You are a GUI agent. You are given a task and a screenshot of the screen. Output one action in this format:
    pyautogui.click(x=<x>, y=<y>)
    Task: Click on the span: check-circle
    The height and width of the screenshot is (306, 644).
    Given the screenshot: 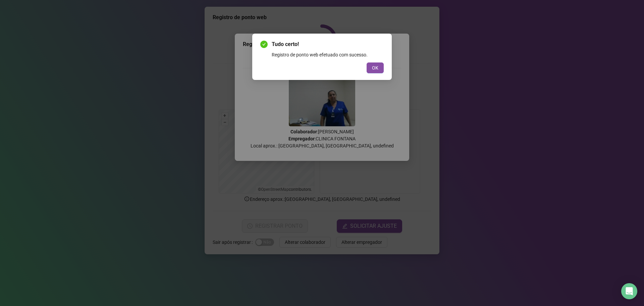 What is the action you would take?
    pyautogui.click(x=264, y=44)
    